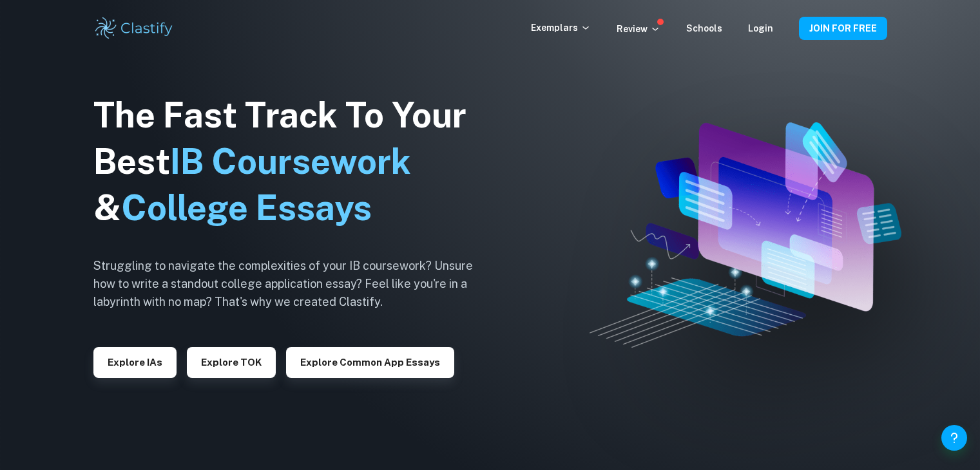  Describe the element at coordinates (370, 363) in the screenshot. I see `button: Explore Common App essays` at that location.